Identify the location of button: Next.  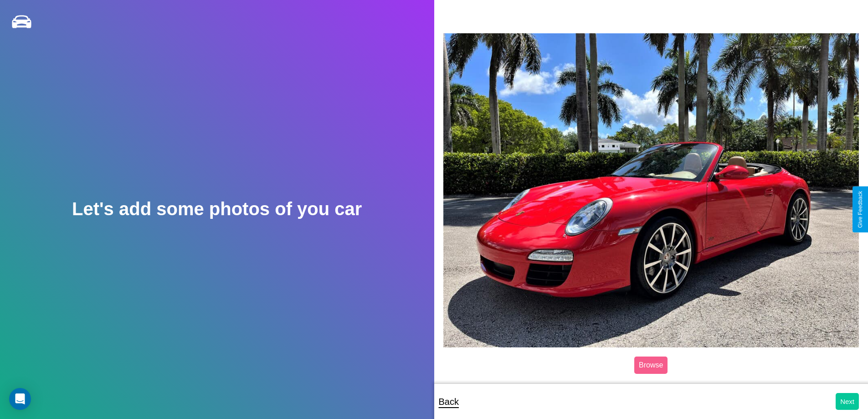
(847, 401).